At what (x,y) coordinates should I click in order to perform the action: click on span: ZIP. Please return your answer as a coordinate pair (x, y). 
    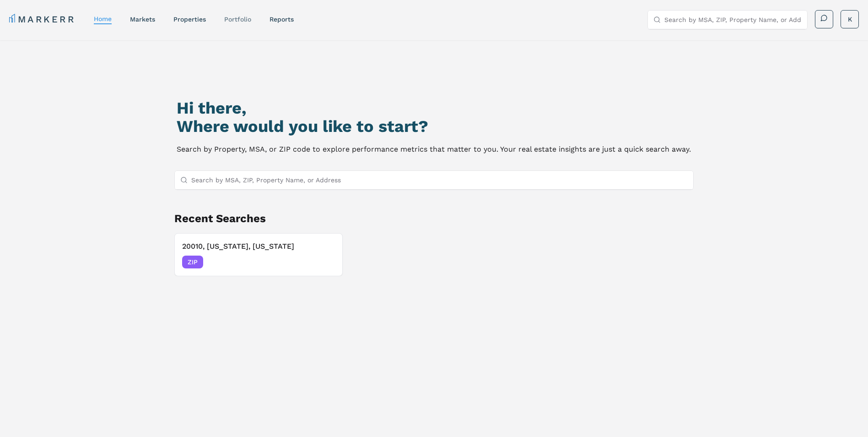
    Looking at the image, I should click on (193, 262).